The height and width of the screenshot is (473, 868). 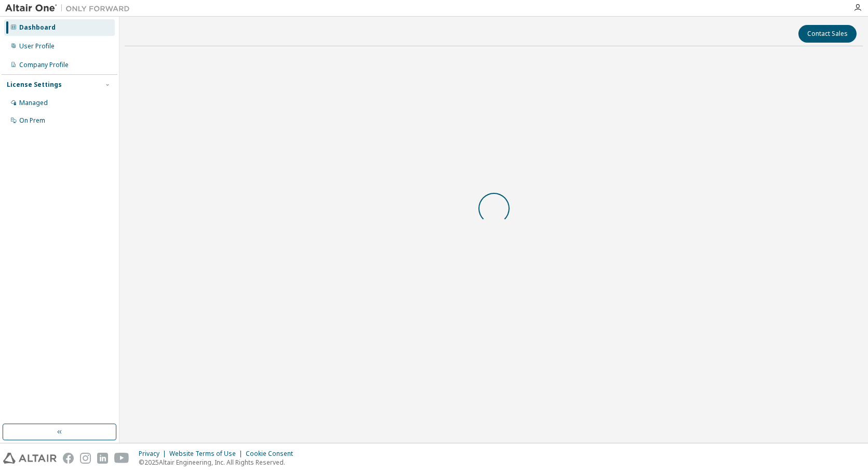 I want to click on div: License Settings, so click(x=34, y=84).